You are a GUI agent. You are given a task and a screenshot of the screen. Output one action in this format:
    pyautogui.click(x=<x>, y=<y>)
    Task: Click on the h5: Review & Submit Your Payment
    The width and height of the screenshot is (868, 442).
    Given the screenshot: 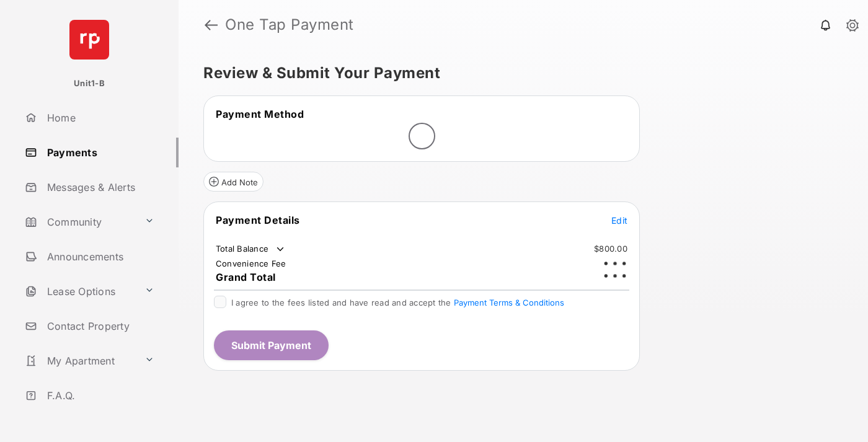 What is the action you would take?
    pyautogui.click(x=518, y=73)
    